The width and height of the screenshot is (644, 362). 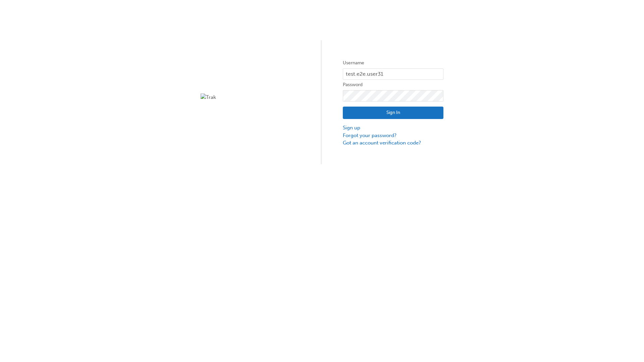 I want to click on label: Username, so click(x=393, y=63).